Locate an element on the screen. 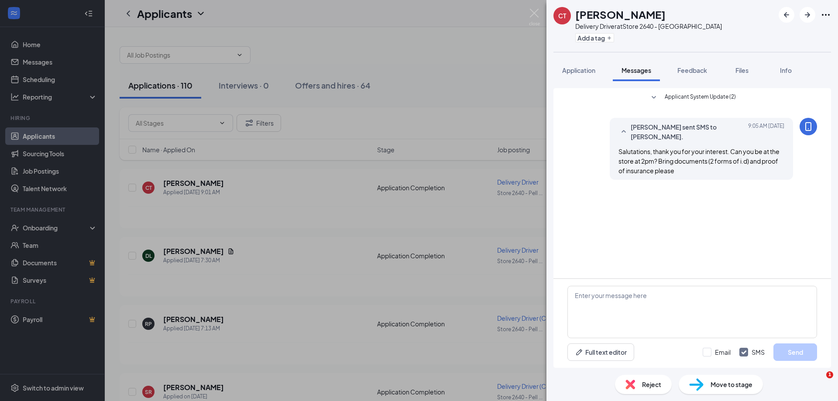  button: ArrowRight is located at coordinates (808, 15).